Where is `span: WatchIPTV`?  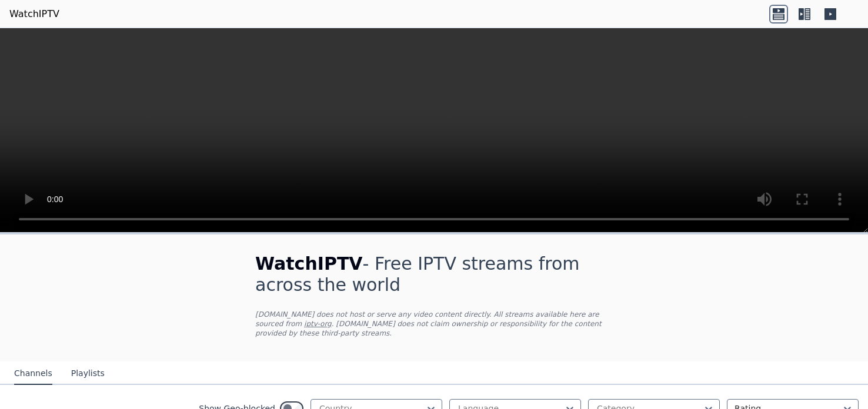
span: WatchIPTV is located at coordinates (309, 263).